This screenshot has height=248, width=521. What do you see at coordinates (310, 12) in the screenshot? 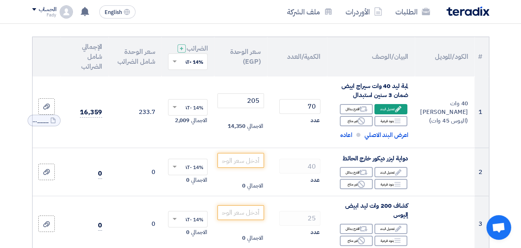
I see `a: ملف الشركة` at bounding box center [310, 12].